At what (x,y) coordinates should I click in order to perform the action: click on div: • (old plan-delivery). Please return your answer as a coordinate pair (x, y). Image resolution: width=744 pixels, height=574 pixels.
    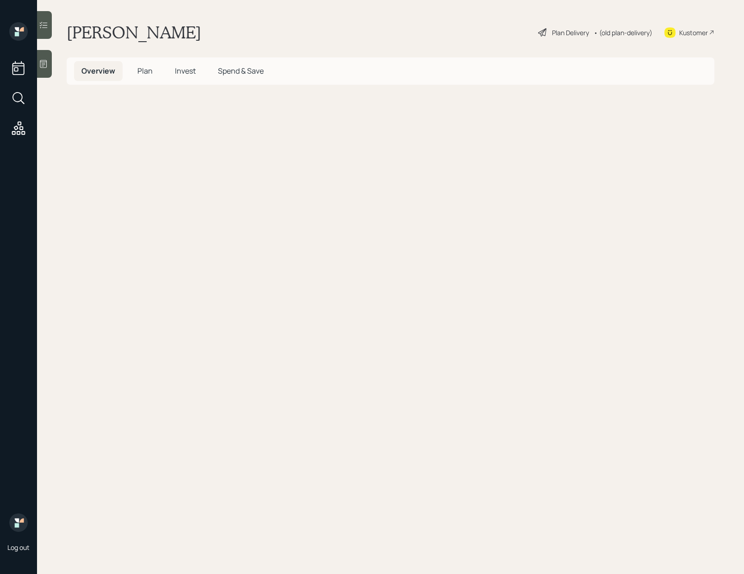
    Looking at the image, I should click on (623, 32).